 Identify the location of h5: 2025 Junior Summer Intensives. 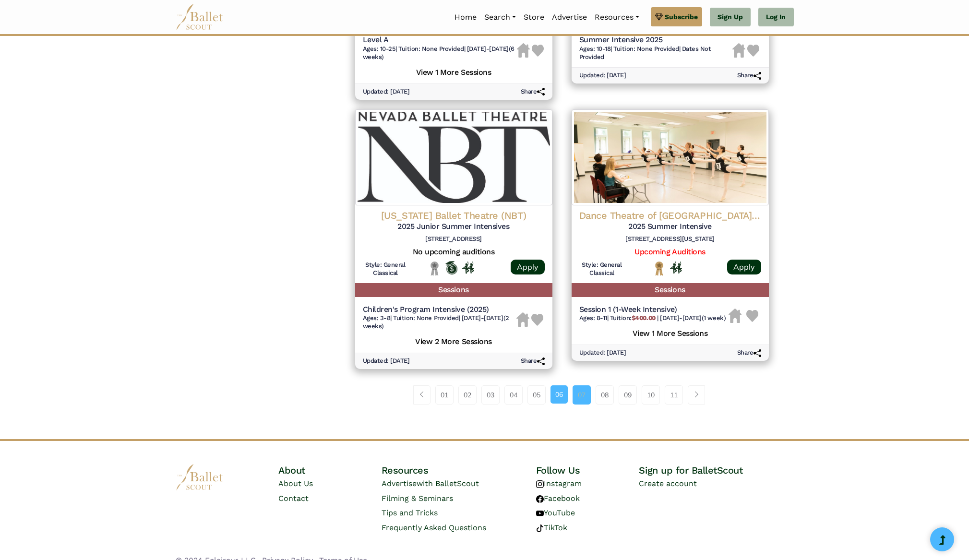
(454, 227).